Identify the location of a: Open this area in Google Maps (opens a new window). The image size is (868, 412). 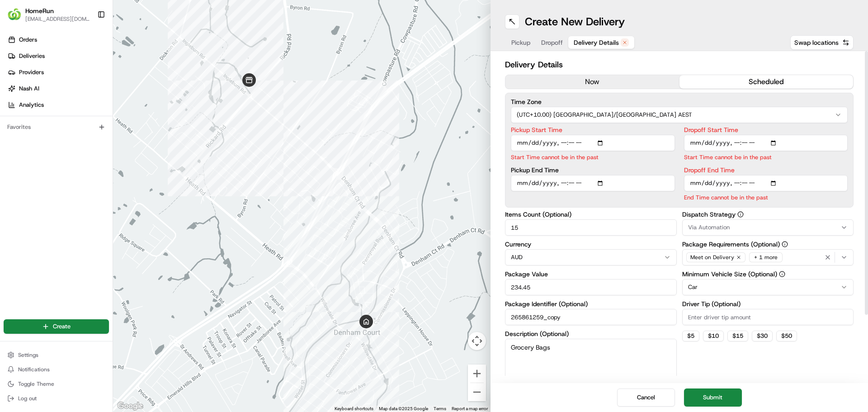
(130, 406).